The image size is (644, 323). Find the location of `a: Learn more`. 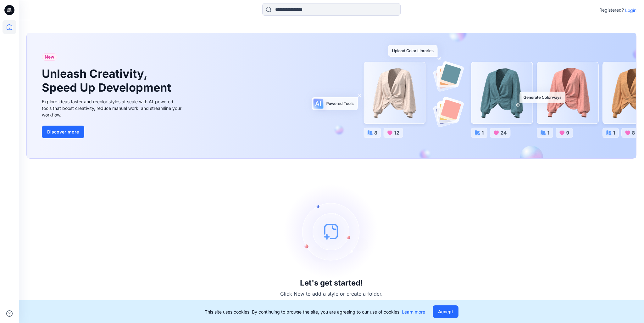

a: Learn more is located at coordinates (414, 311).